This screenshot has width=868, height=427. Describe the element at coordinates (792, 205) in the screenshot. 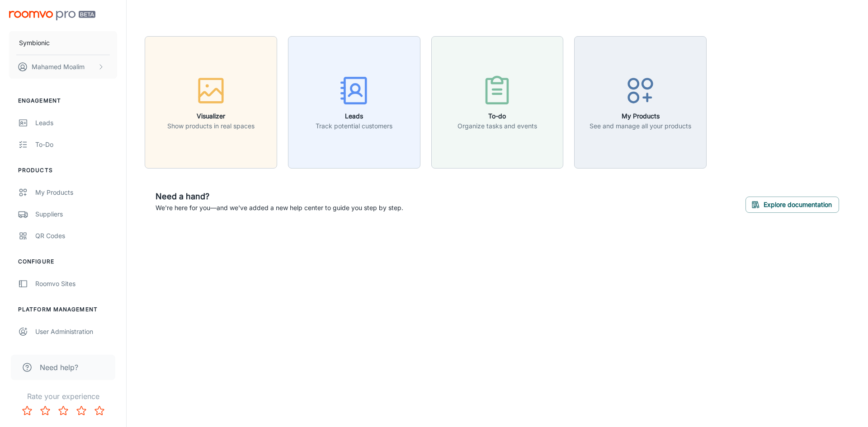

I see `button: Explore documentation` at that location.